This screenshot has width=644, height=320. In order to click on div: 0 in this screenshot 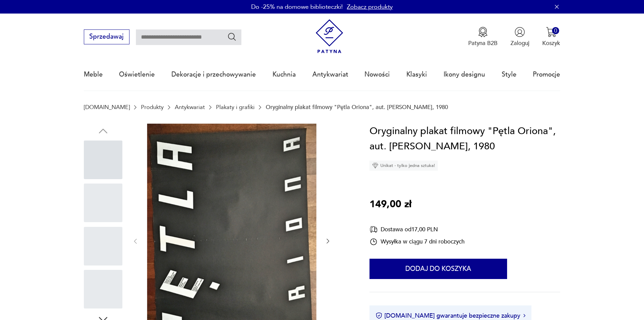, I will do `click(555, 30)`.